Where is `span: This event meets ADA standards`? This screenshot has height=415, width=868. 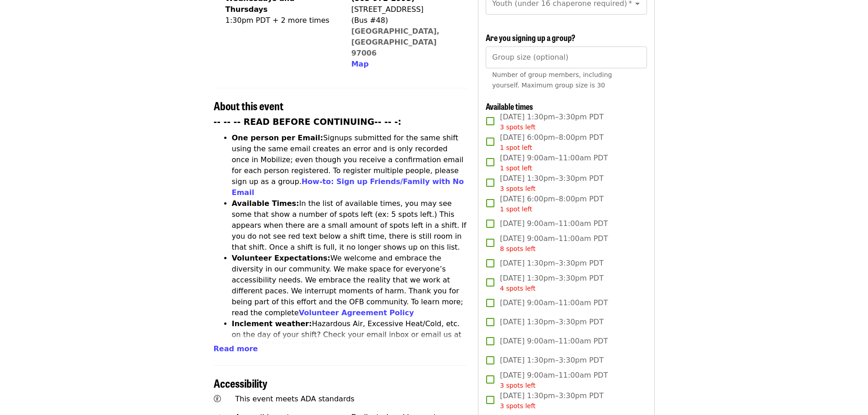
span: This event meets ADA standards is located at coordinates (295, 399).